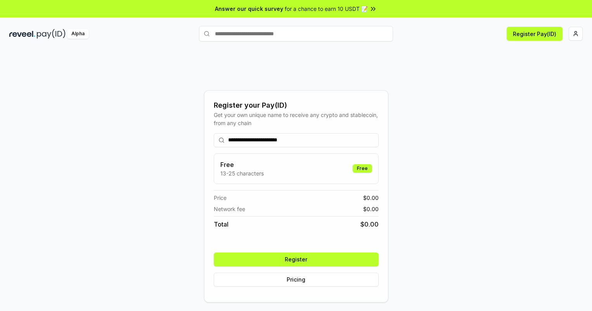  What do you see at coordinates (22, 34) in the screenshot?
I see `img: reveel_dark` at bounding box center [22, 34].